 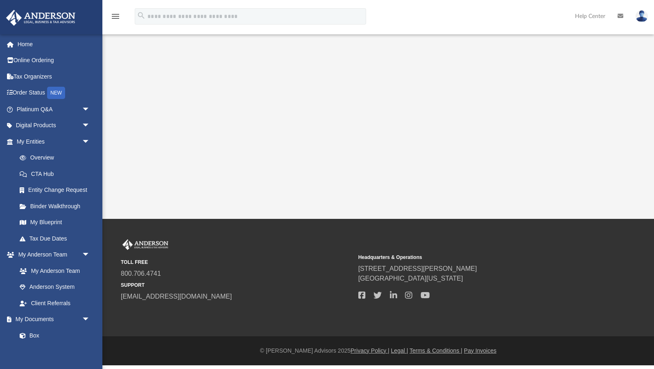 What do you see at coordinates (436, 351) in the screenshot?
I see `a: Terms & Conditions |` at bounding box center [436, 351].